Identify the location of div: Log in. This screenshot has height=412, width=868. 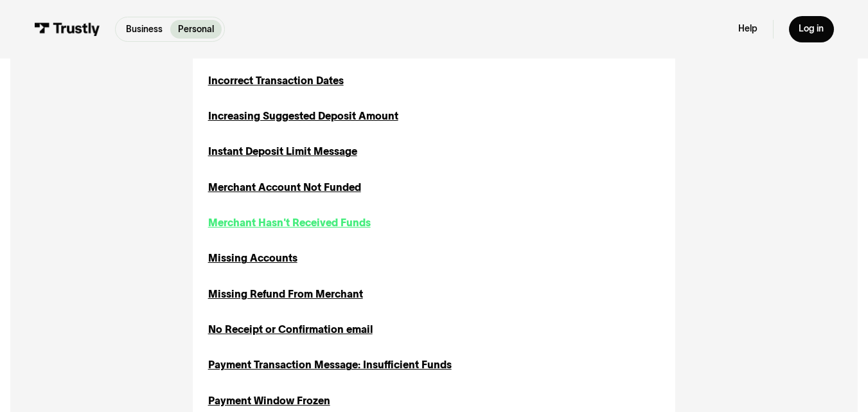
(811, 29).